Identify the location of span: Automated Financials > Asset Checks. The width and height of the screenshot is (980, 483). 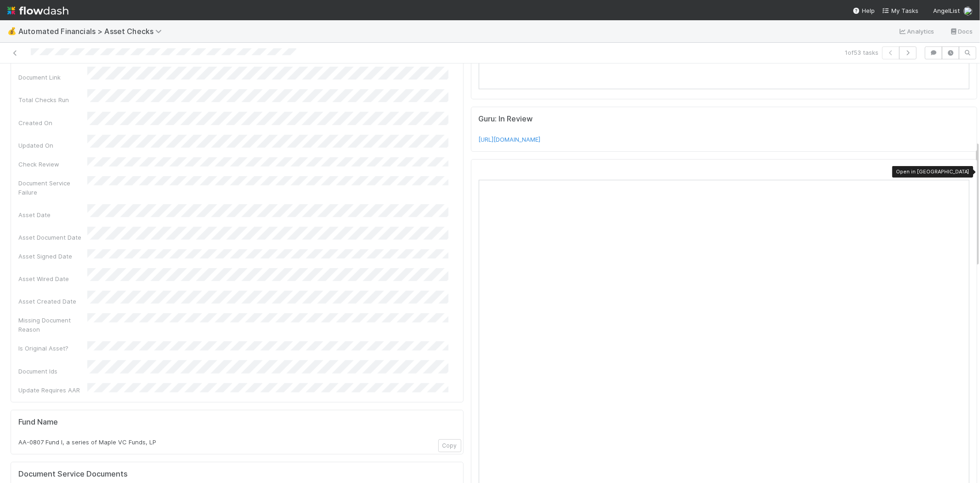
(92, 31).